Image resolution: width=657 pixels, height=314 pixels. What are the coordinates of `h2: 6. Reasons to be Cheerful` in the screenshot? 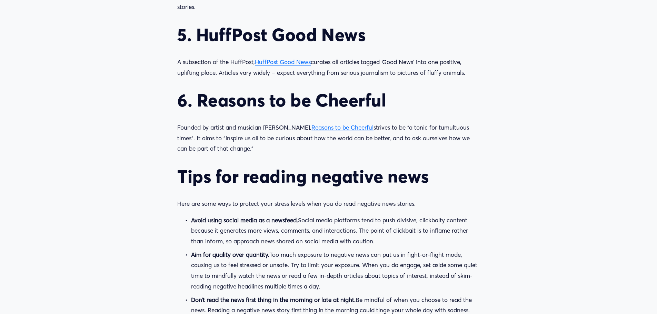 It's located at (328, 100).